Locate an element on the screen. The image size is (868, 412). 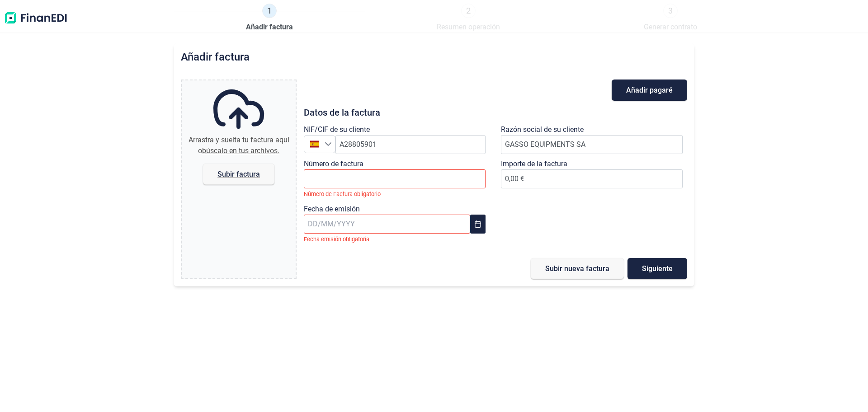
label: Importe de la factura is located at coordinates (534, 164).